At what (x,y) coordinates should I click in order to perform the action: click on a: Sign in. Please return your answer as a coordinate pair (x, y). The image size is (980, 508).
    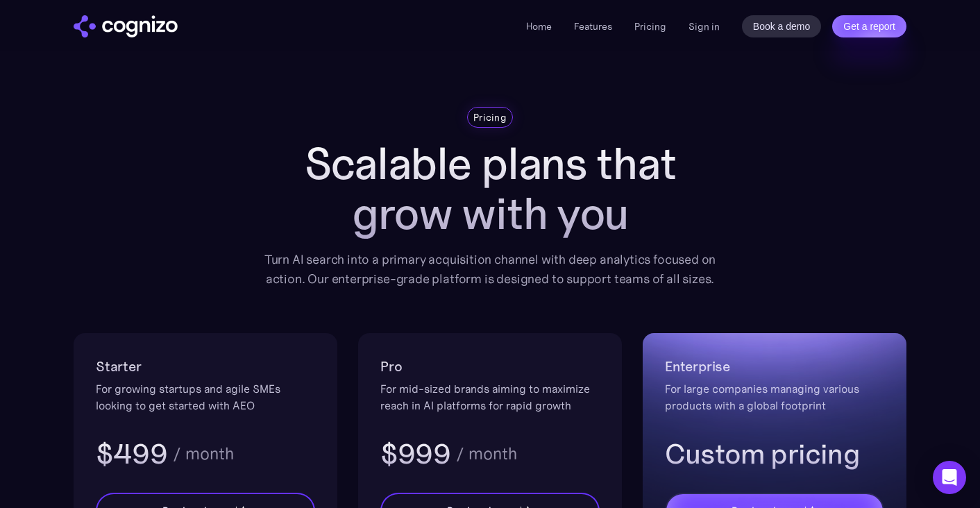
    Looking at the image, I should click on (704, 26).